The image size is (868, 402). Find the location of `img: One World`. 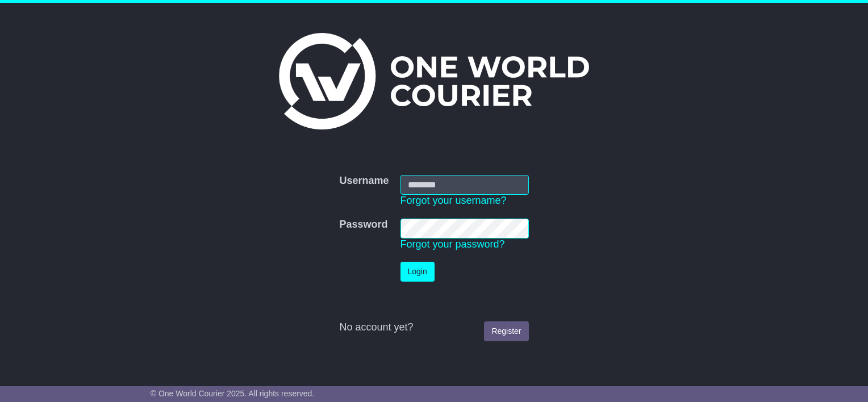

img: One World is located at coordinates (434, 81).